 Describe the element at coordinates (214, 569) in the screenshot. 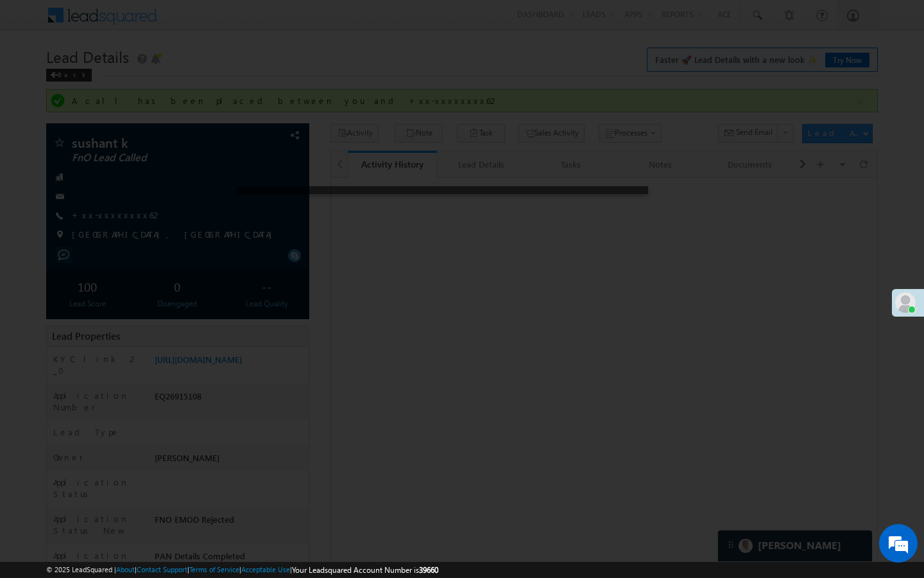

I see `a: Terms of Service` at that location.